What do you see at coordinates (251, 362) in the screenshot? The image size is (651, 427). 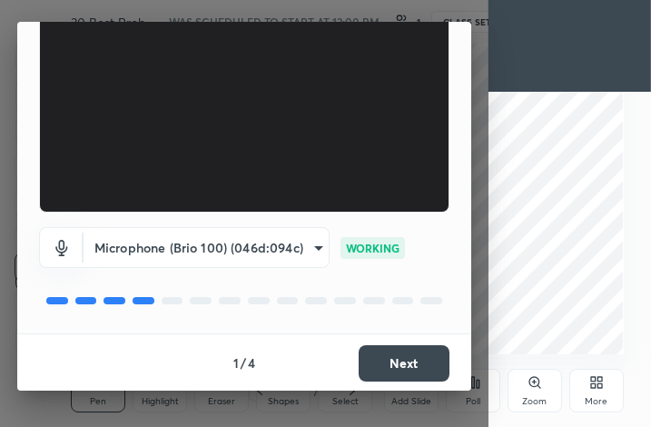 I see `h4: 4` at bounding box center [251, 362].